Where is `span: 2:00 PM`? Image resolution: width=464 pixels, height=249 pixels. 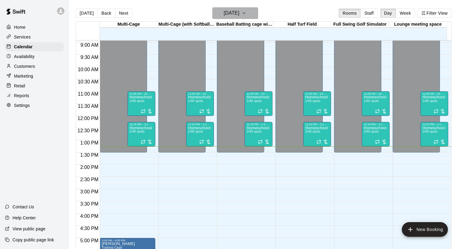 span: 2:00 PM is located at coordinates (89, 167).